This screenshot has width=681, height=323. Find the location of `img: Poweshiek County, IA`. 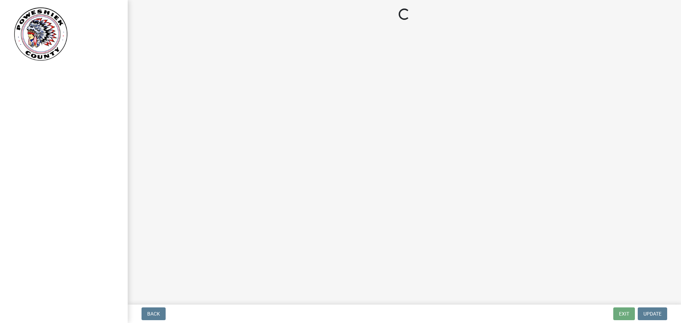

img: Poweshiek County, IA is located at coordinates (41, 34).